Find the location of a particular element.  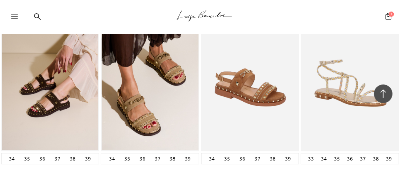

img: SANDÁLIA RASTEIRA METALIZADO OURO COM TRANÇAS E TACHAS is located at coordinates (350, 77).